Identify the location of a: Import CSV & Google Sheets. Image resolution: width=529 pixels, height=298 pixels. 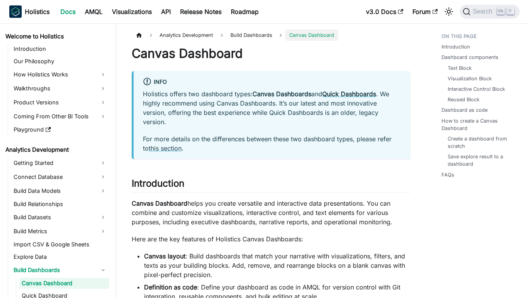
(60, 244).